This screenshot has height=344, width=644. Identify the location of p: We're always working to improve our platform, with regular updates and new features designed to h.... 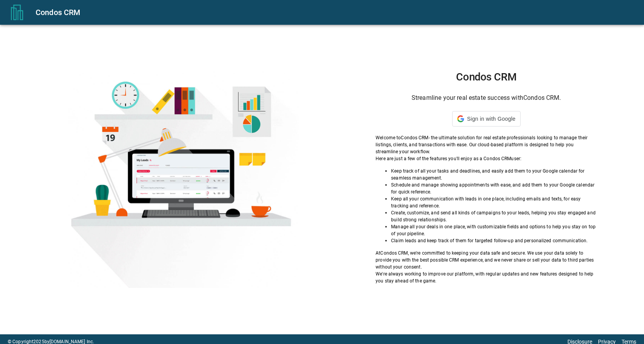
(486, 278).